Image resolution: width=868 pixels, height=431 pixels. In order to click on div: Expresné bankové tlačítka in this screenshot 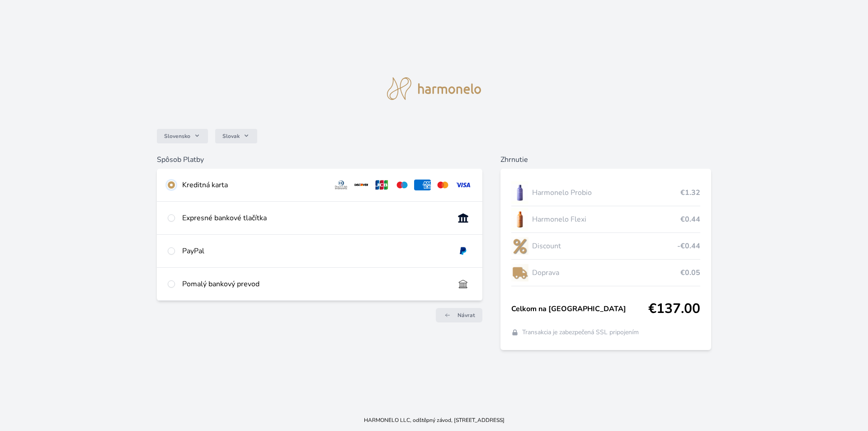, I will do `click(315, 218)`.